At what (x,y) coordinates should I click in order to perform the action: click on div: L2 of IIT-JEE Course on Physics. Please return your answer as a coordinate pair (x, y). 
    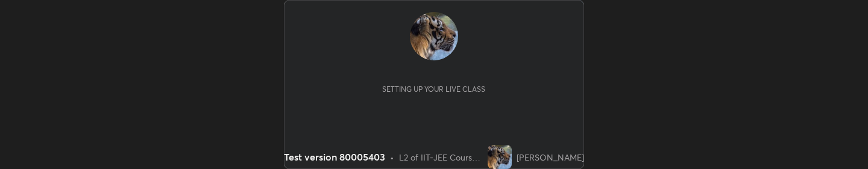
    Looking at the image, I should click on (441, 157).